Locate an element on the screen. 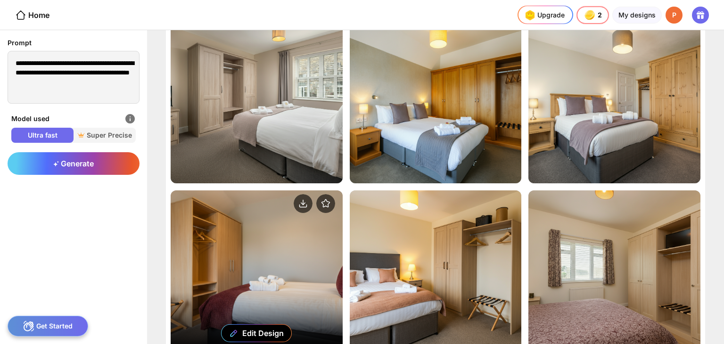 This screenshot has height=344, width=724. div: Get Started is located at coordinates (48, 326).